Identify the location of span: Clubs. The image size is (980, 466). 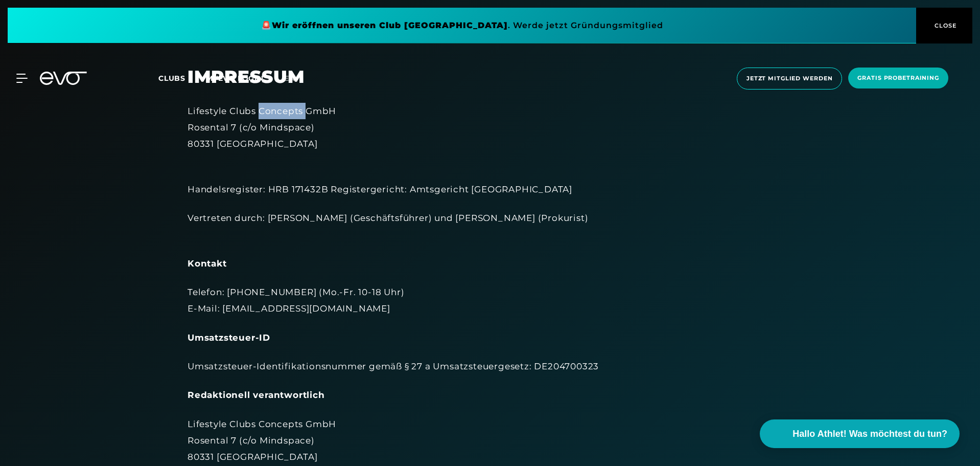
(172, 78).